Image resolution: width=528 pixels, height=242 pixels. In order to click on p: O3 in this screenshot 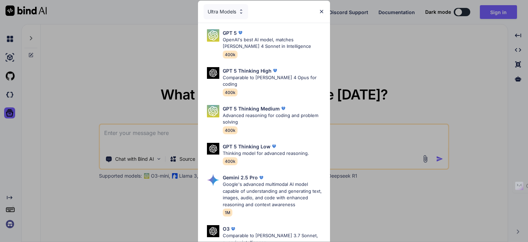, I will do `click(226, 228)`.